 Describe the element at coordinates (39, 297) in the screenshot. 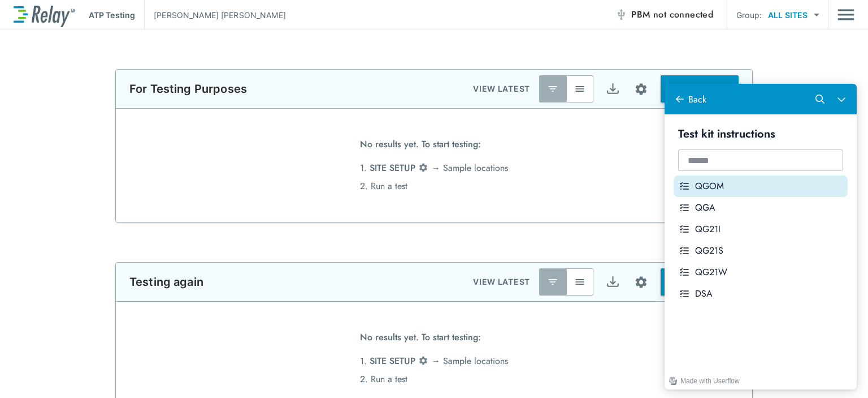

I see `a: Made with Userflow` at that location.